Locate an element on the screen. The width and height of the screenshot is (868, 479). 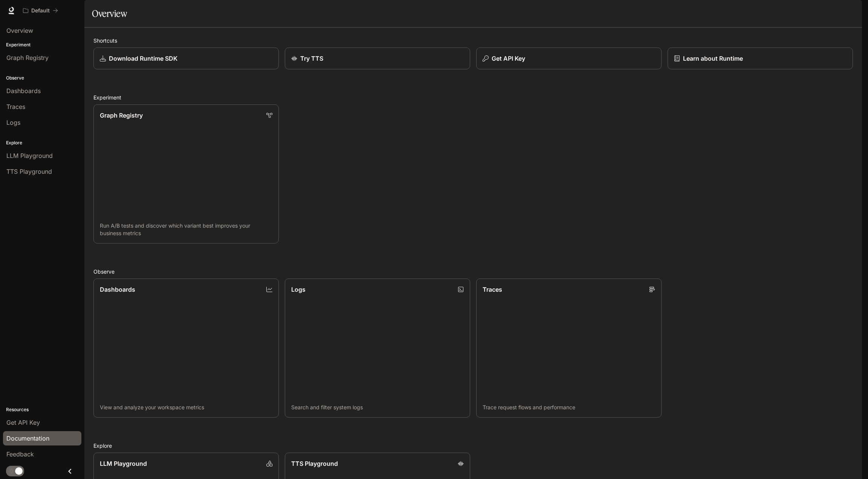
p: Search and filter system logs is located at coordinates (377, 407).